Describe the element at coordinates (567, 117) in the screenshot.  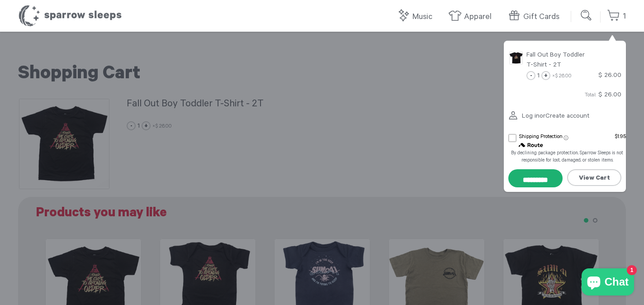
I see `a: Create account` at that location.